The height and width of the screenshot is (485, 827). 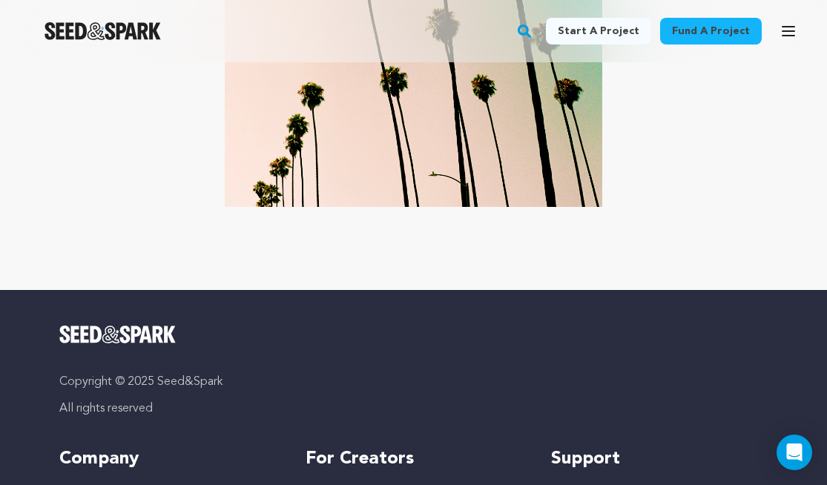 I want to click on a: Start a project, so click(x=598, y=31).